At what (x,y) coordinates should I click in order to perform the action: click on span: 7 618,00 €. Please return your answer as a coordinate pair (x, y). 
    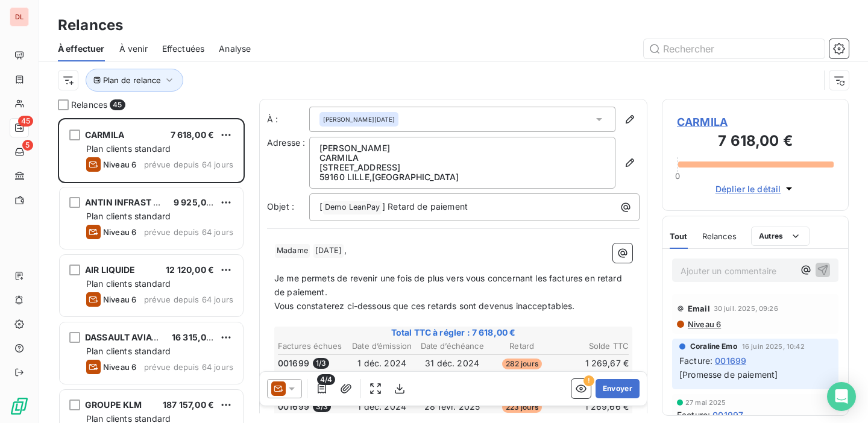
    Looking at the image, I should click on (192, 134).